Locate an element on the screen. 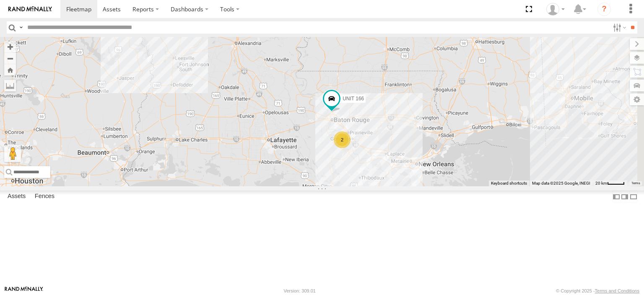 This screenshot has width=644, height=295. label: Search Filter Options is located at coordinates (618, 27).